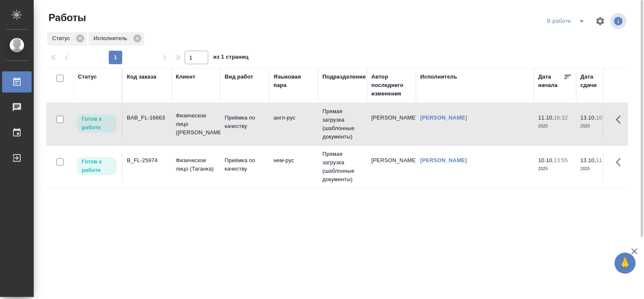 The image size is (644, 299). What do you see at coordinates (294, 81) in the screenshot?
I see `div: Языковая пара` at bounding box center [294, 81].